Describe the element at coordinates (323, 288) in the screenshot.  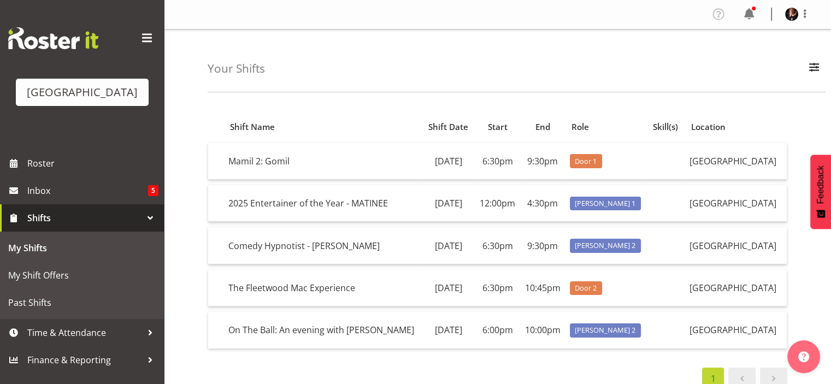
I see `td: The Fleetwood Mac Experience` at that location.